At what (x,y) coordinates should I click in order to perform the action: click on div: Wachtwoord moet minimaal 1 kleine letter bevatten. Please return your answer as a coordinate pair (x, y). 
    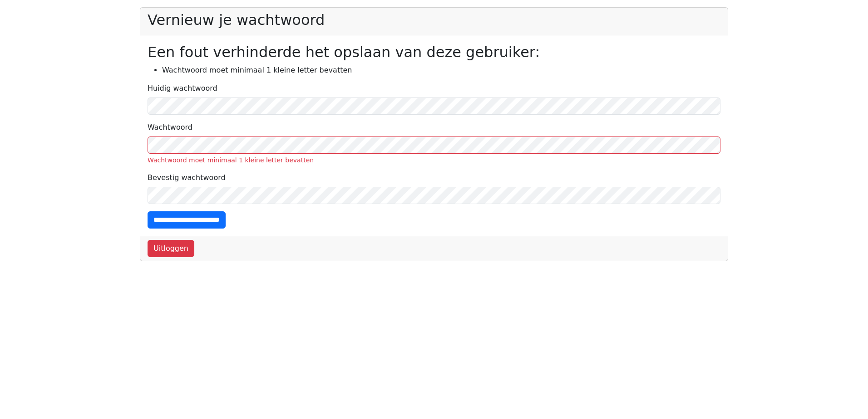
    Looking at the image, I should click on (434, 160).